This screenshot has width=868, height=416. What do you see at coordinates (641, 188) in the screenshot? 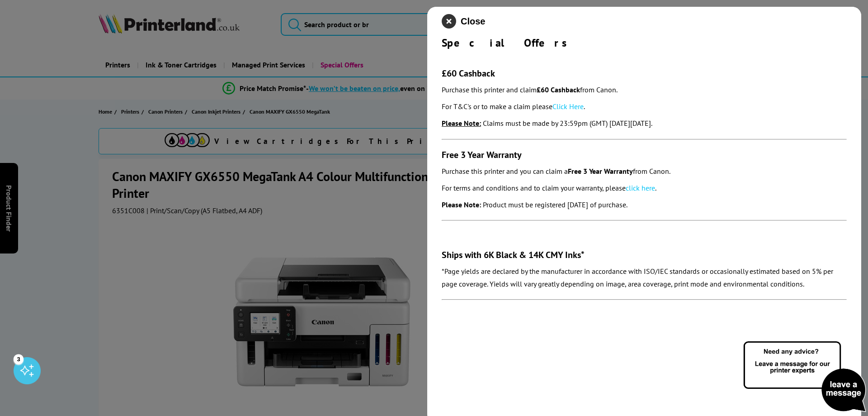
I see `a: click here` at bounding box center [641, 188].